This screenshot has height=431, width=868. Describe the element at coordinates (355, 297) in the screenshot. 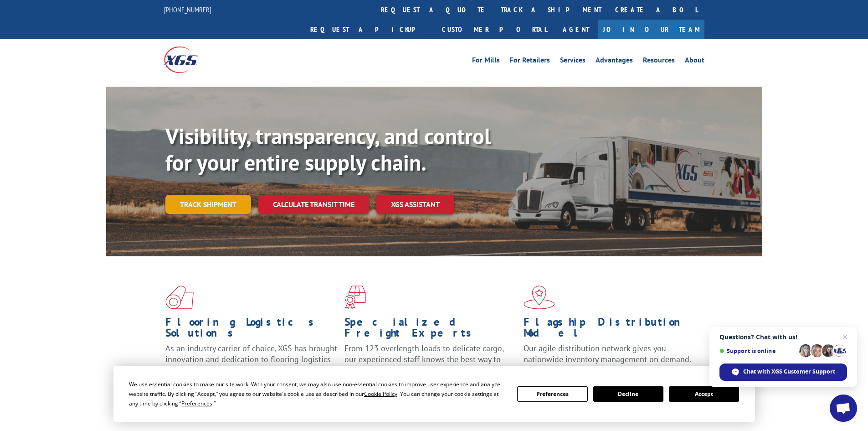

I see `img: xgs-icon-focused-on-flooring-red` at that location.